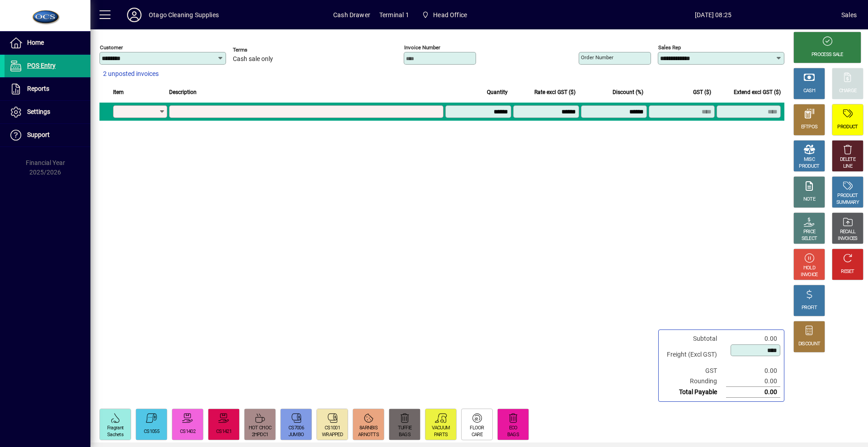 This screenshot has height=447, width=868. What do you see at coordinates (848, 160) in the screenshot?
I see `div: DELETE` at bounding box center [848, 160].